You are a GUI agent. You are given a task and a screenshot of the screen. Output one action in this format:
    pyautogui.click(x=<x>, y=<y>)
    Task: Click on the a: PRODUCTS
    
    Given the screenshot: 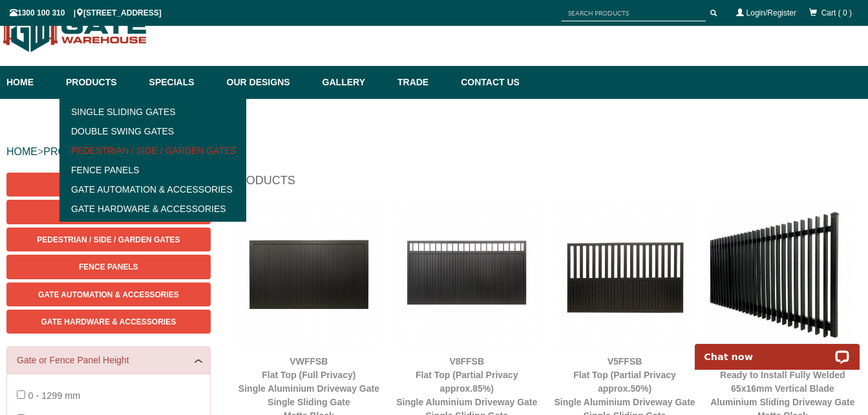 What is the action you would take?
    pyautogui.click(x=72, y=151)
    